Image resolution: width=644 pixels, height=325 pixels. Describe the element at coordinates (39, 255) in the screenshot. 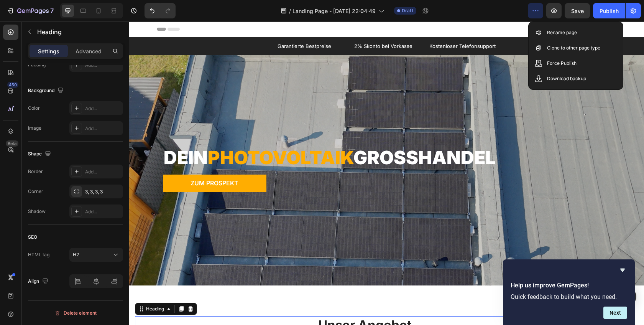

I see `div: HTML tag` at that location.